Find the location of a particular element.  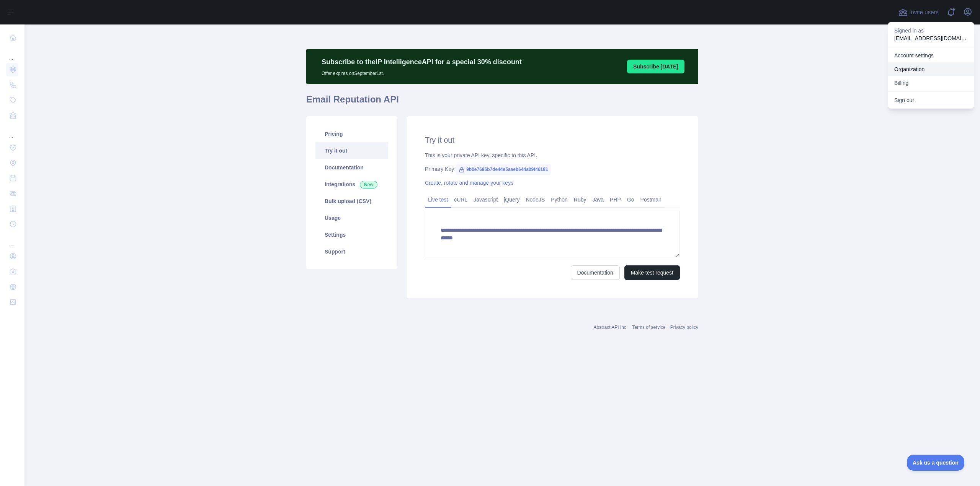

a: Organization is located at coordinates (930, 69).